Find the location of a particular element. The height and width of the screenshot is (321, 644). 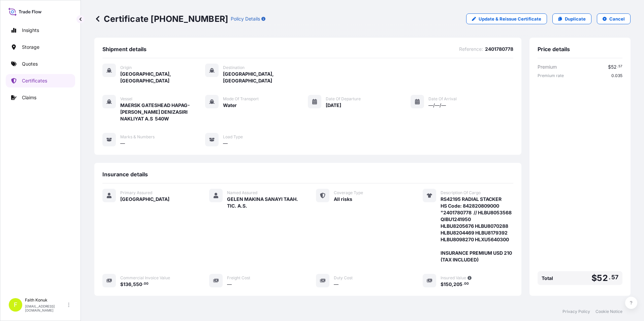

span: 2401780778 is located at coordinates (499, 49).